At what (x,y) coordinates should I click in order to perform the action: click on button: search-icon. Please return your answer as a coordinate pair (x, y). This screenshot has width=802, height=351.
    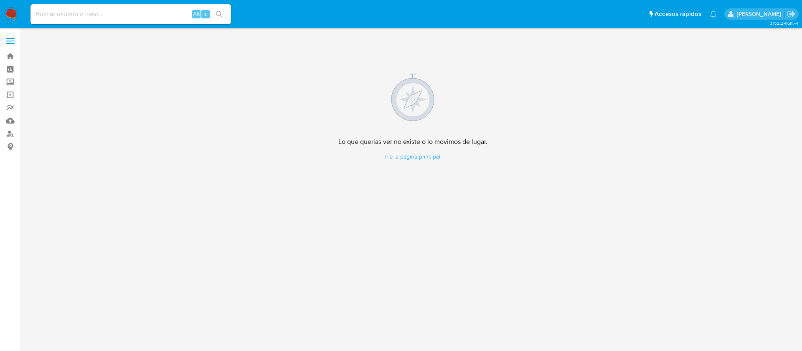
    Looking at the image, I should click on (219, 14).